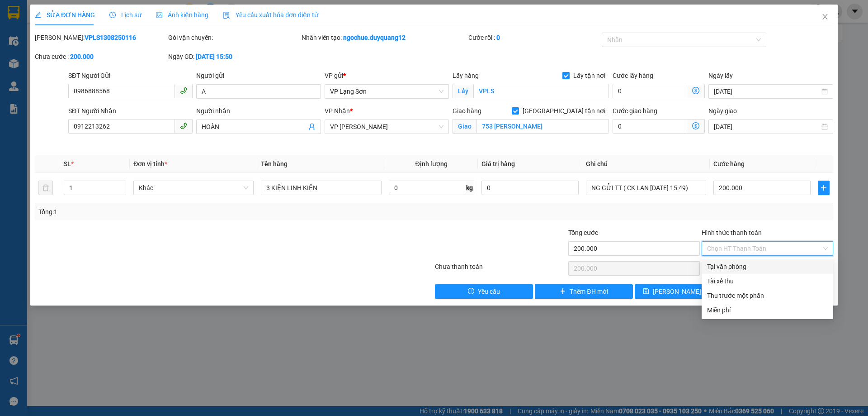 The image size is (868, 416). I want to click on span: Đơn vị tính, so click(150, 164).